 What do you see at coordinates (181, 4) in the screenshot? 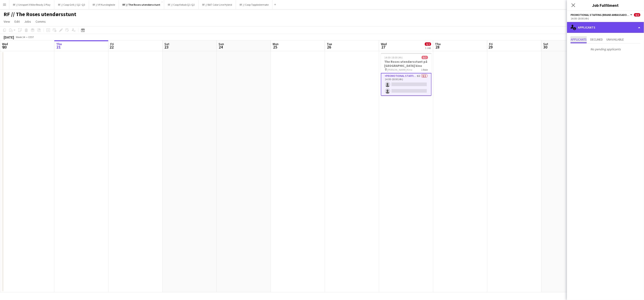
I see `button: RF // Coop Kebab Q1-Q2` at bounding box center [181, 4].